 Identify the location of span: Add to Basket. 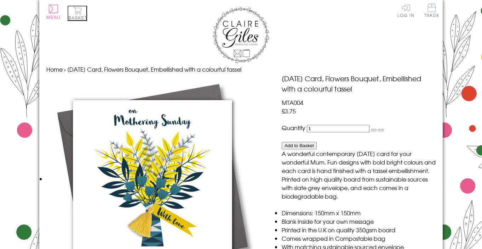
(299, 145).